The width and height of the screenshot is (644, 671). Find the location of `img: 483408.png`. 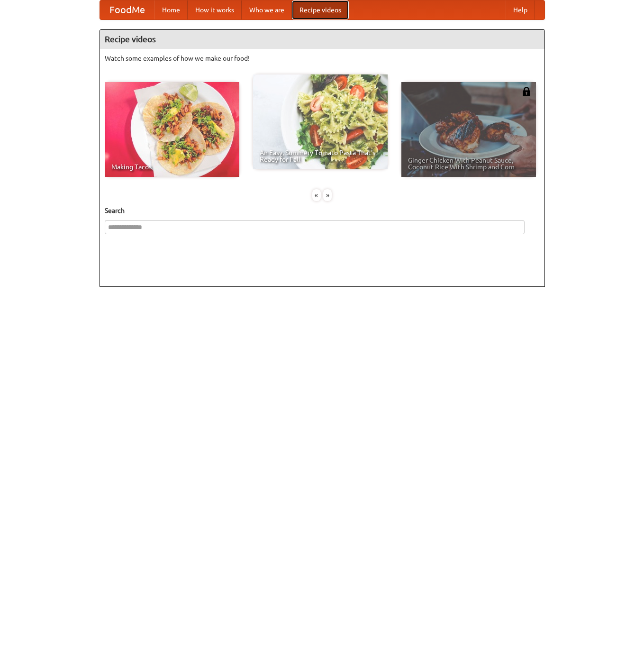

img: 483408.png is located at coordinates (526, 92).